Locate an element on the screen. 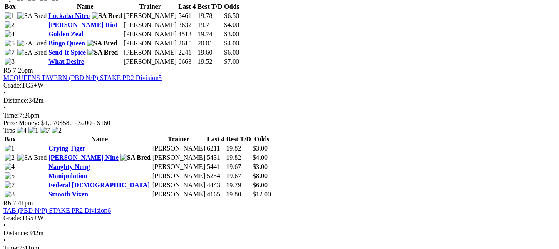  td: 4165 is located at coordinates (216, 194).